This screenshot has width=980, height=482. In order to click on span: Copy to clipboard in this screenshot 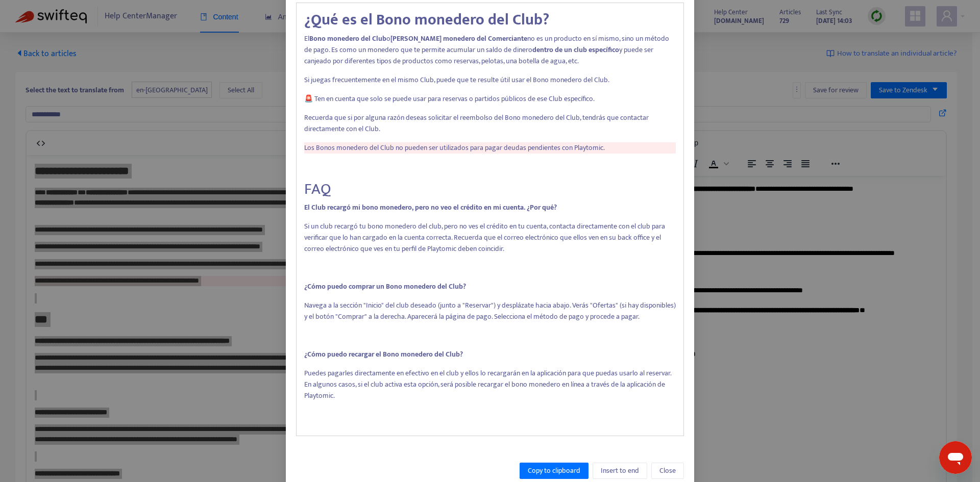, I will do `click(554, 471)`.